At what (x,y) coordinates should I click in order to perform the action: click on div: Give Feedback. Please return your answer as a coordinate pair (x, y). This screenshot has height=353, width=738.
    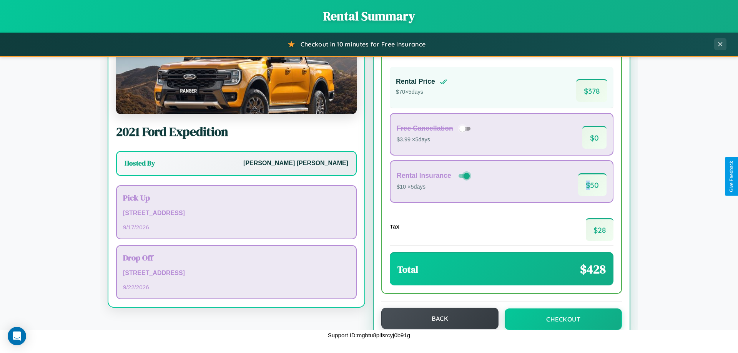
    Looking at the image, I should click on (732, 176).